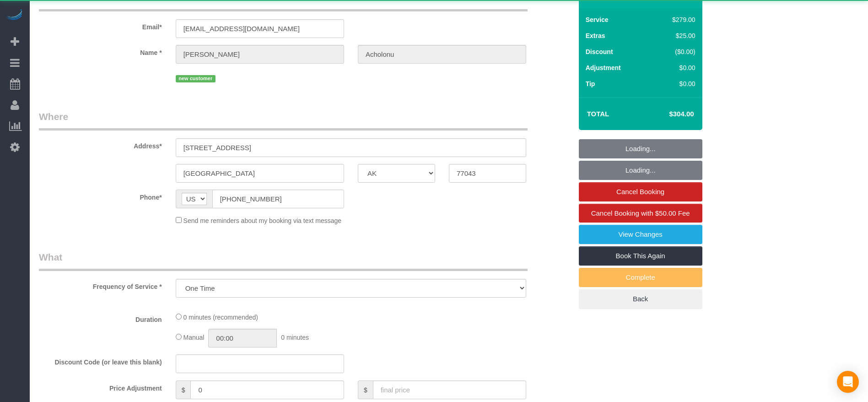 The image size is (868, 402). I want to click on label: Address*, so click(100, 144).